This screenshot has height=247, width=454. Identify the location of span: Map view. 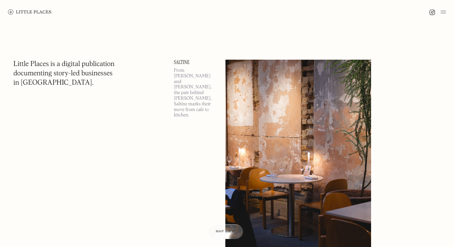
(225, 232).